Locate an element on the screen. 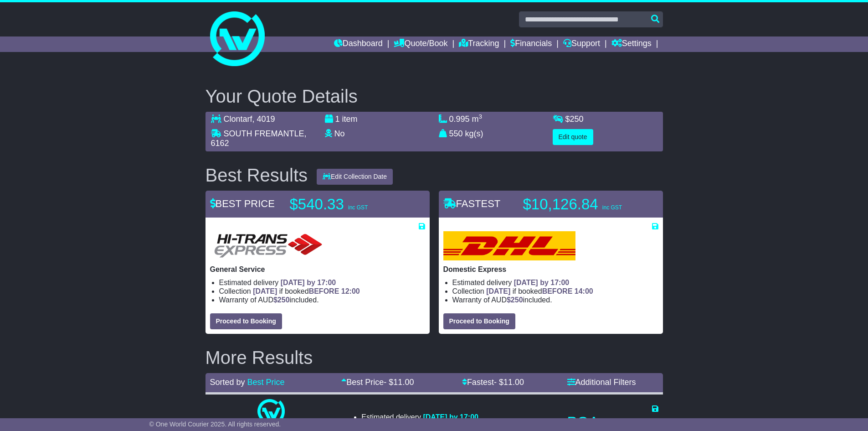  h2: Your Quote Details is located at coordinates (434, 96).